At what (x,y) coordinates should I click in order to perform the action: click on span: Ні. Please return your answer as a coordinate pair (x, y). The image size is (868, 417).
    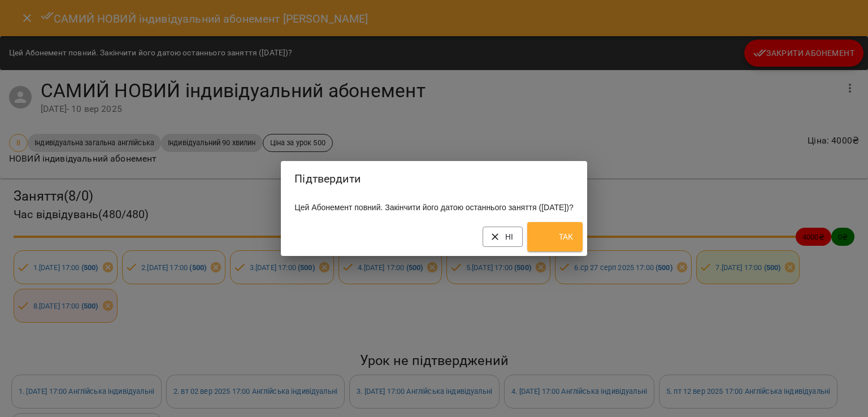
    Looking at the image, I should click on (502, 237).